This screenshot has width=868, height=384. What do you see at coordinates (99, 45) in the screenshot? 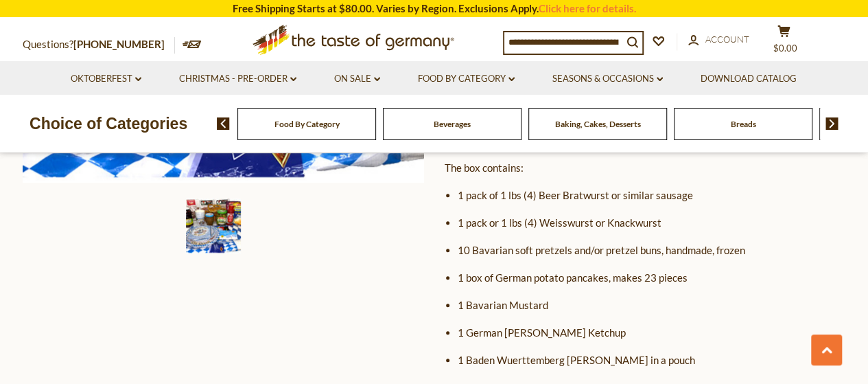
I see `p: Questions?` at bounding box center [99, 45].